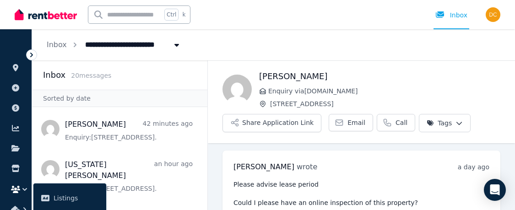 This screenshot has width=515, height=210. Describe the element at coordinates (473, 167) in the screenshot. I see `time: a day ago` at that location.